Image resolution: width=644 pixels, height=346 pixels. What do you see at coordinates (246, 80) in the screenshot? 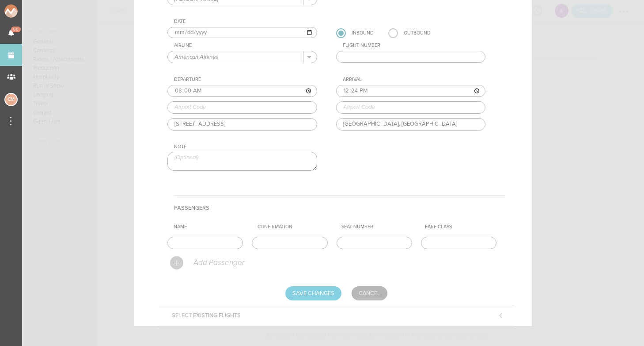
I see `div: Departure` at bounding box center [246, 80].